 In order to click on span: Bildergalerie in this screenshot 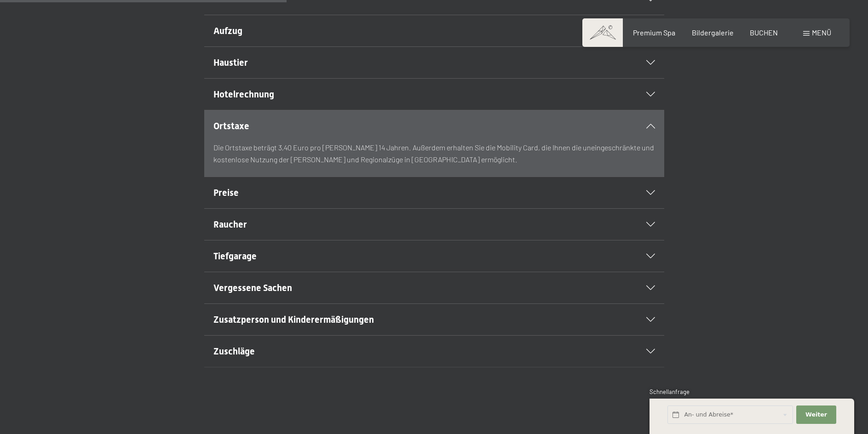, I will do `click(713, 32)`.